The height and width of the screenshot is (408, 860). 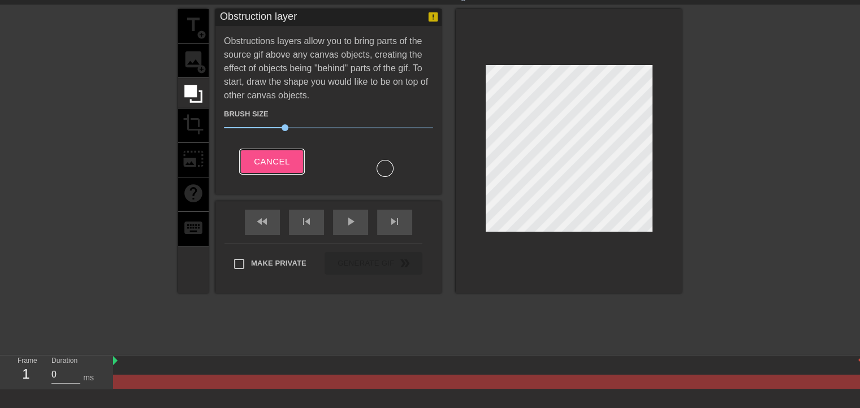 I want to click on span: skip_previous, so click(x=306, y=222).